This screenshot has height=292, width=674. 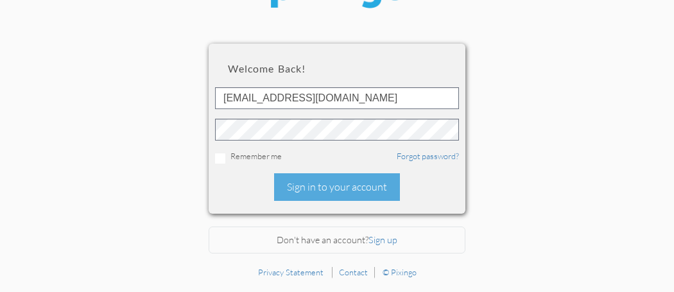 What do you see at coordinates (383, 240) in the screenshot?
I see `a: Sign up` at bounding box center [383, 240].